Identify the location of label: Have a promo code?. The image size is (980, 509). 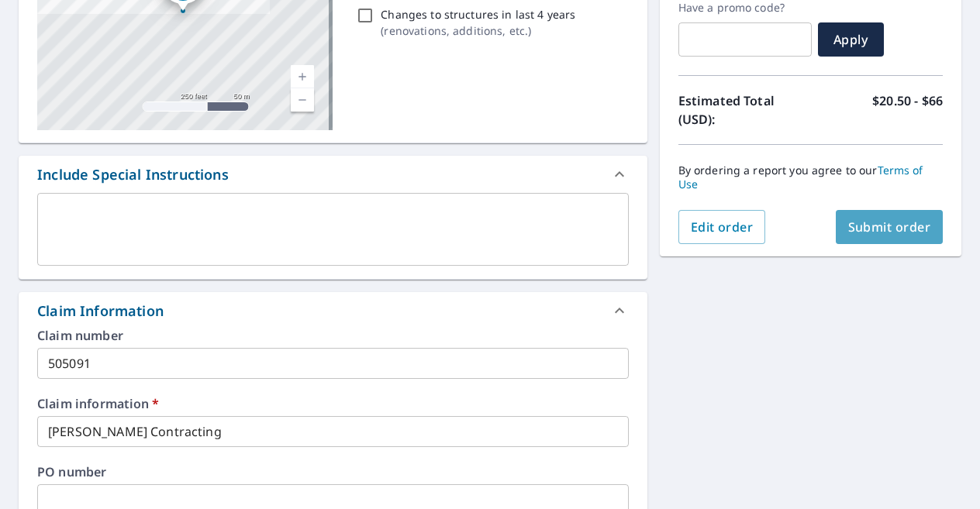
(745, 8).